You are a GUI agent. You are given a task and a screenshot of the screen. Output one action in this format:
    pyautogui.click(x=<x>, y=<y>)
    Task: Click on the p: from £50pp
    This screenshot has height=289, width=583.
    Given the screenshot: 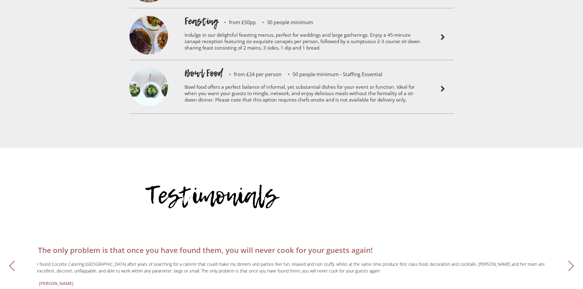 What is the action you would take?
    pyautogui.click(x=237, y=22)
    